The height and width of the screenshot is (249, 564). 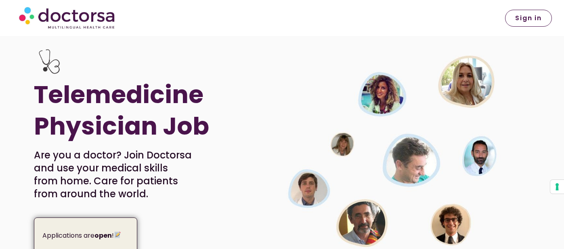 I want to click on p: Are you a doctor? Join Doctorsa and use your medical skills from home. Care for patients from aro..., so click(x=113, y=174).